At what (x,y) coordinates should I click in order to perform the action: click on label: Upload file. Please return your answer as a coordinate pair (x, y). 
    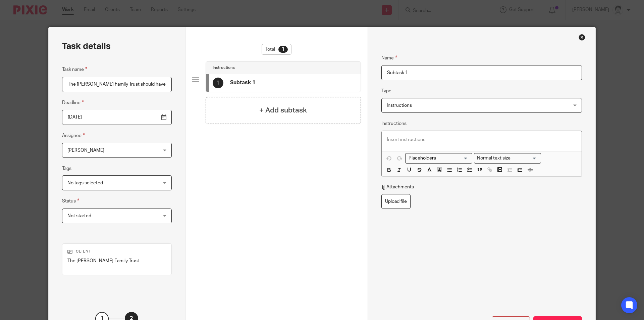
    Looking at the image, I should click on (395, 202).